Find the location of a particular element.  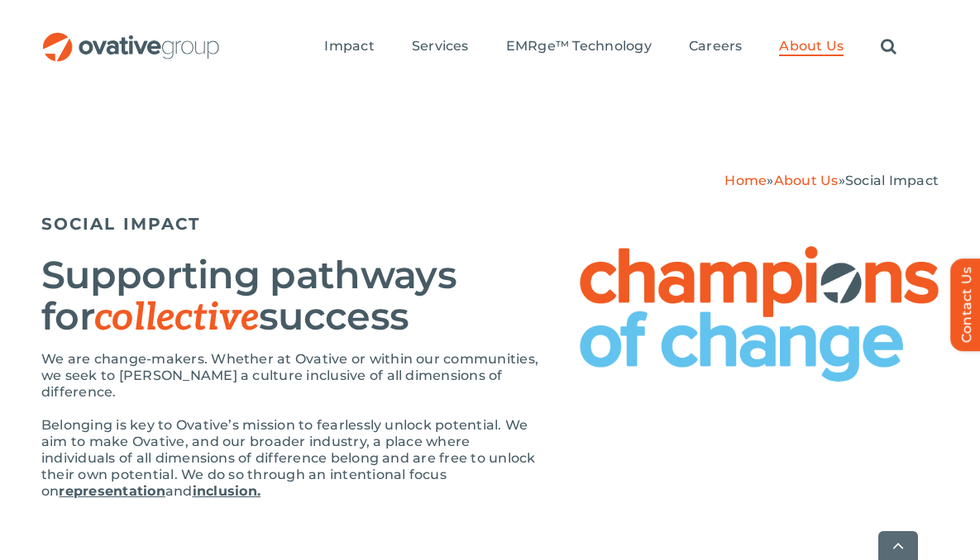

h5: SOCIAL IMPACT is located at coordinates (490, 224).